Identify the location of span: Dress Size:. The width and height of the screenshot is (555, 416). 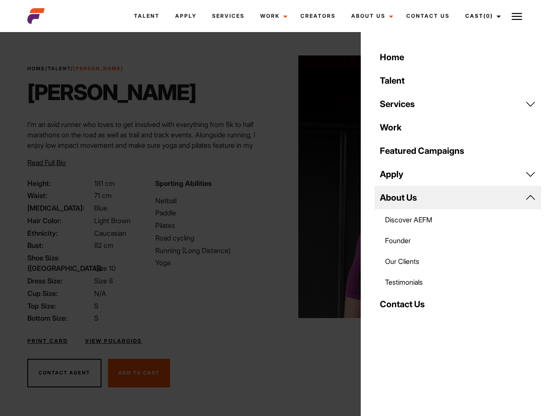
(60, 281).